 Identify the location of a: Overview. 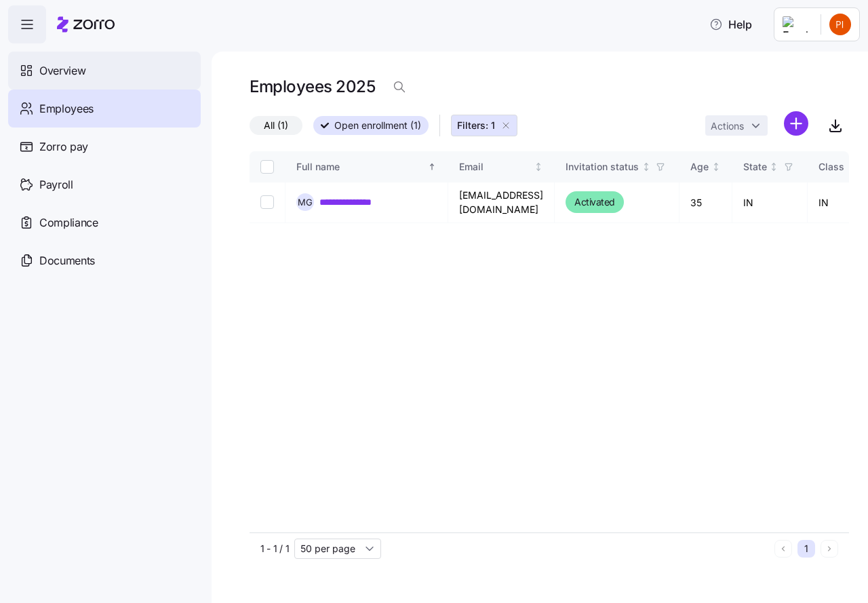
(105, 70).